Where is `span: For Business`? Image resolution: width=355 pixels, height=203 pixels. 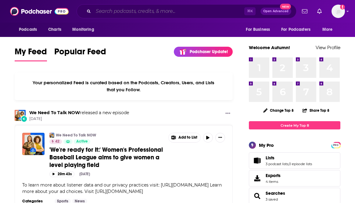 span: For Business is located at coordinates (258, 30).